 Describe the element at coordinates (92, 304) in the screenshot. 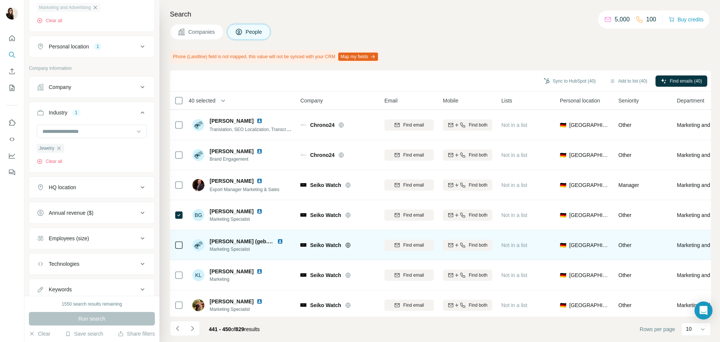

I see `div: 1550 search results remaining` at that location.